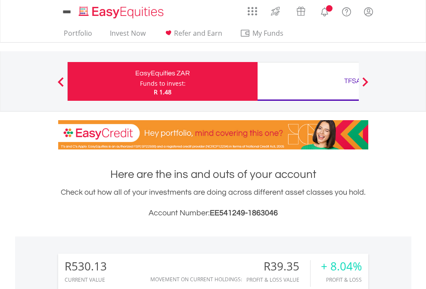  Describe the element at coordinates (252, 9) in the screenshot. I see `a: AppsGrid` at that location.